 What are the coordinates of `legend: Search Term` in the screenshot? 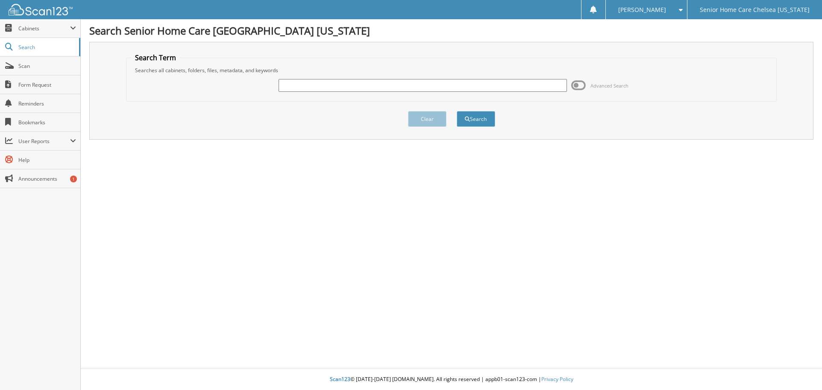 It's located at (155, 58).